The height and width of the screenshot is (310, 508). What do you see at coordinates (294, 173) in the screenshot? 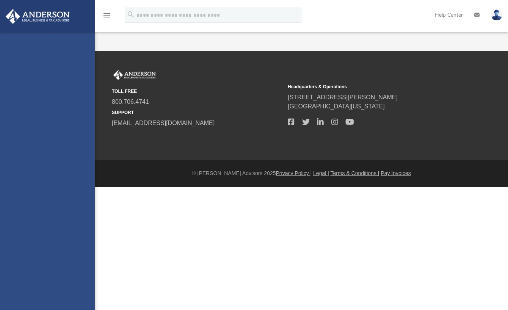
I see `a: Privacy Policy |` at bounding box center [294, 173].